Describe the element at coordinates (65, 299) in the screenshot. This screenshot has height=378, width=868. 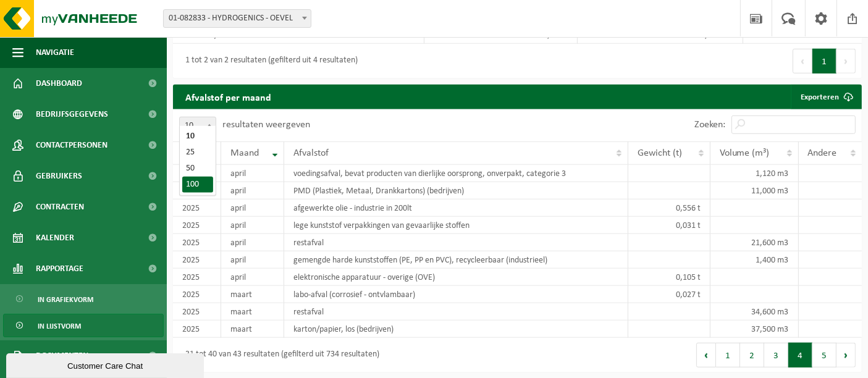
I see `span: In grafiekvorm` at that location.